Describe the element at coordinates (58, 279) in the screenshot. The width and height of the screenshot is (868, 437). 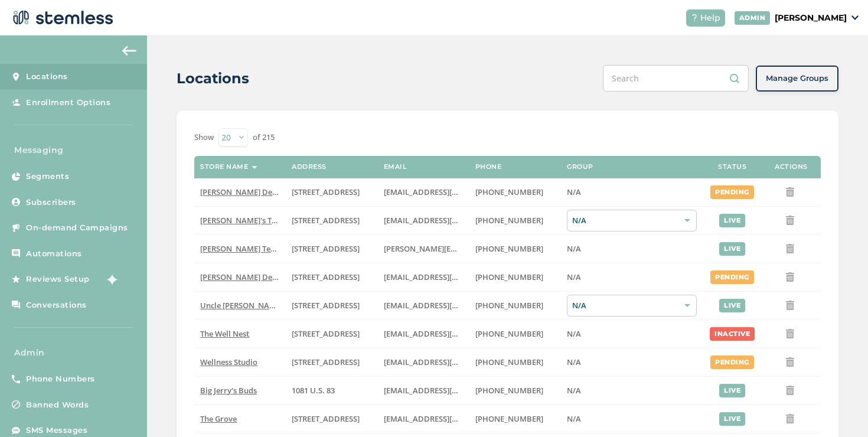
I see `span: Reviews Setup` at that location.